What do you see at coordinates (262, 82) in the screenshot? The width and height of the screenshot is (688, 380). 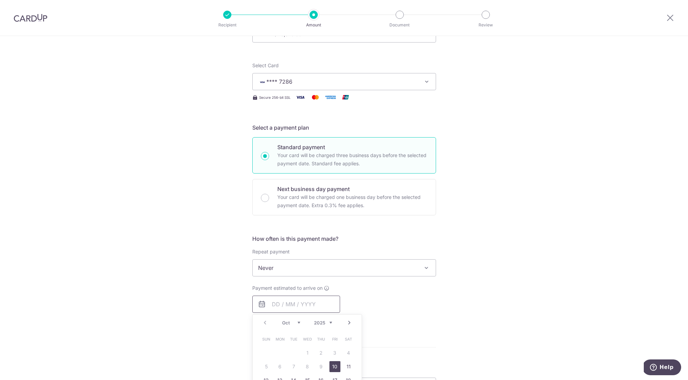 I see `img: VISA` at bounding box center [262, 82].